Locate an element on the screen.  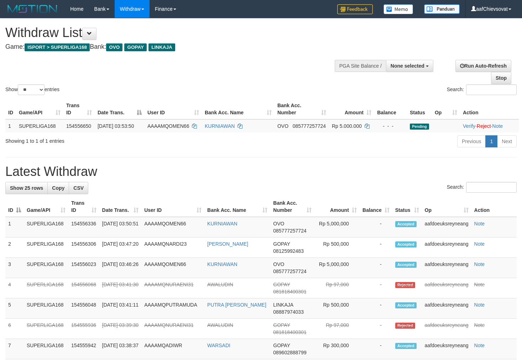
th: Date Trans.: activate to sort column ascending is located at coordinates (120, 207).